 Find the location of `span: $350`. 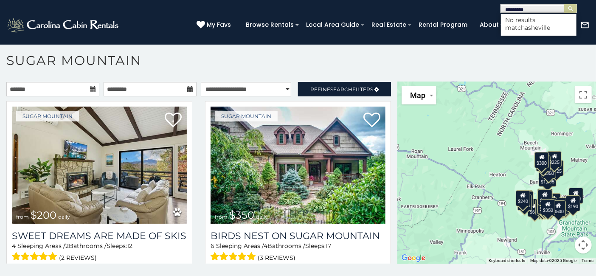

span: $350 is located at coordinates (242, 215).